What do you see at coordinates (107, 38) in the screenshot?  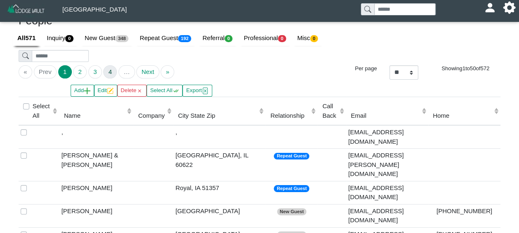 I see `a: New Guest348` at bounding box center [107, 38].